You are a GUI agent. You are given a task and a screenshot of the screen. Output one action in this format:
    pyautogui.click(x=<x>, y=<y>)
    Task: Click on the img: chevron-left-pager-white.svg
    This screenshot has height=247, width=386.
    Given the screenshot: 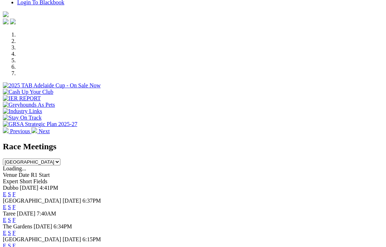 What is the action you would take?
    pyautogui.click(x=6, y=130)
    